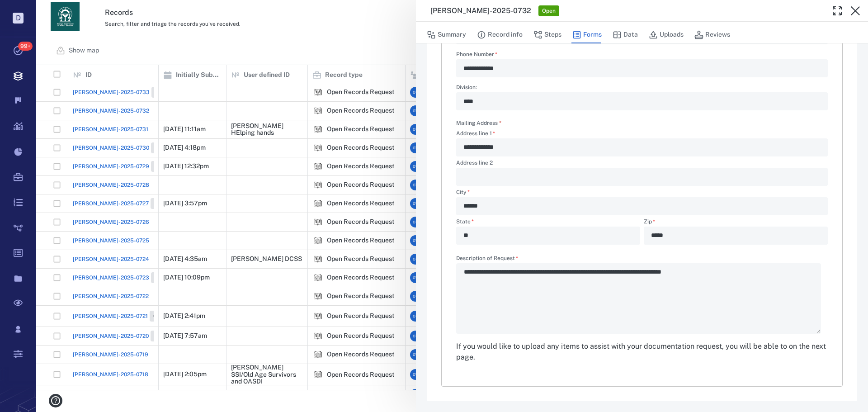 Image resolution: width=868 pixels, height=412 pixels. I want to click on span: Open, so click(549, 11).